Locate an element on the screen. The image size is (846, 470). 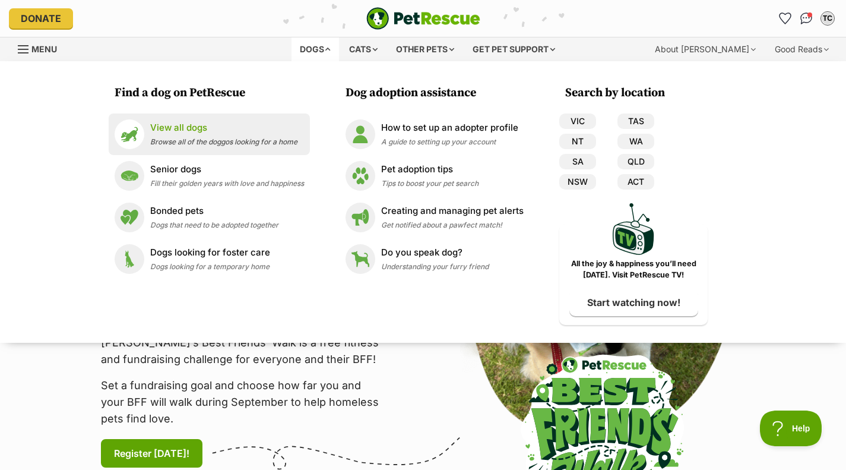
a: Favourites is located at coordinates (785, 18).